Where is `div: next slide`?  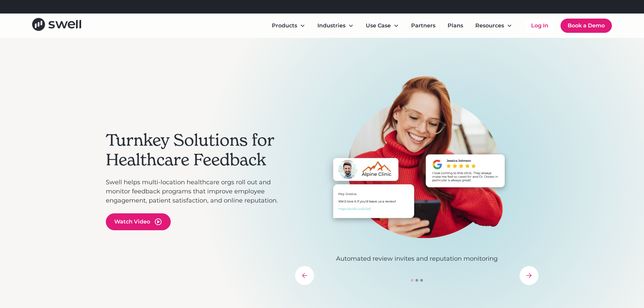 div: next slide is located at coordinates (529, 276).